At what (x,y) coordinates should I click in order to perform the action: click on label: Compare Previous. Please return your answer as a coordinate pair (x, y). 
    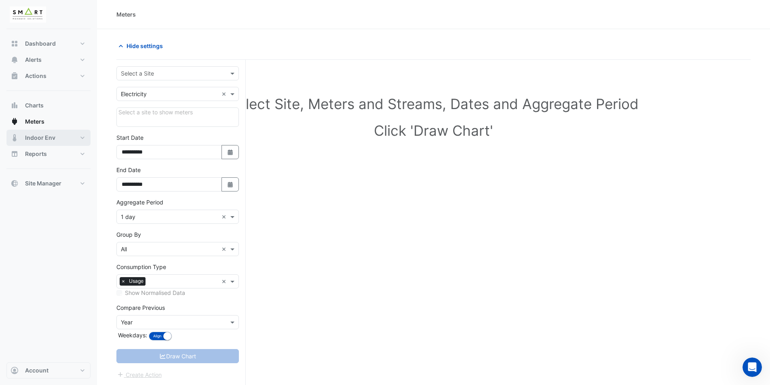
    Looking at the image, I should click on (141, 307).